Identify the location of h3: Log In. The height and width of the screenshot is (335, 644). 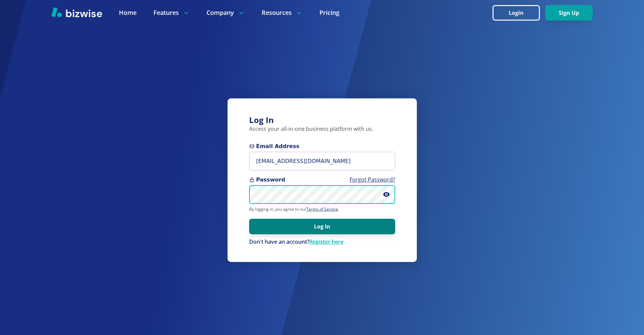
(322, 120).